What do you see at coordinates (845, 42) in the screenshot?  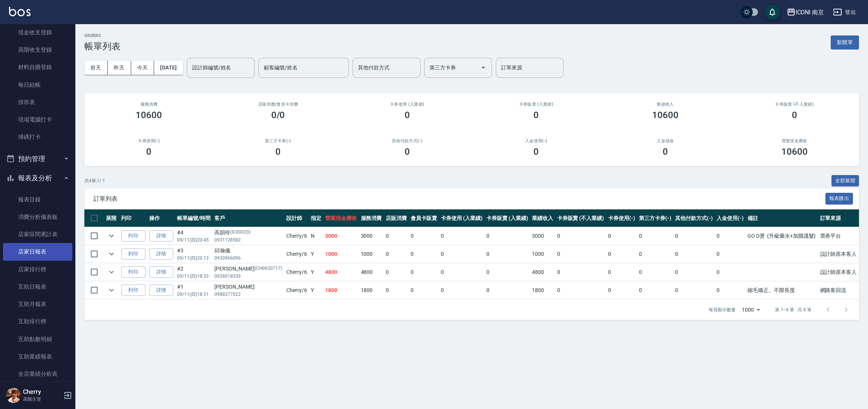 I see `a: 新開單` at bounding box center [845, 42].